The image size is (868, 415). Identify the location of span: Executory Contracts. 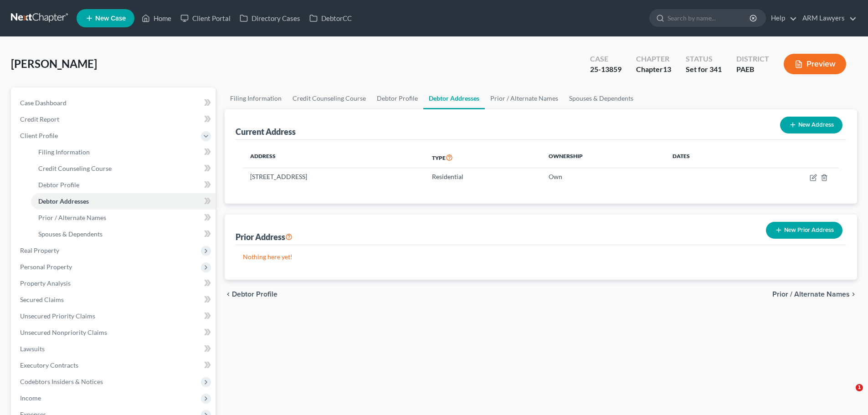
(49, 365).